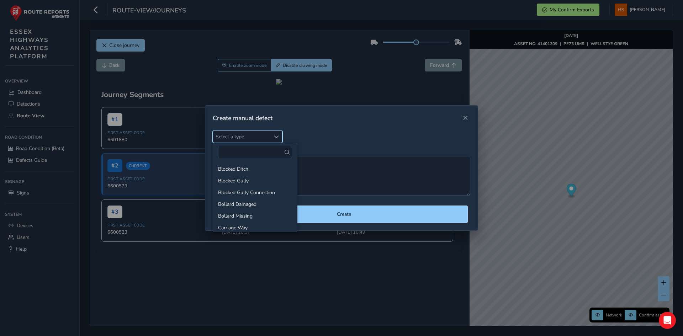 The height and width of the screenshot is (336, 683). Describe the element at coordinates (668, 321) in the screenshot. I see `div: Open Intercom Messenger` at that location.